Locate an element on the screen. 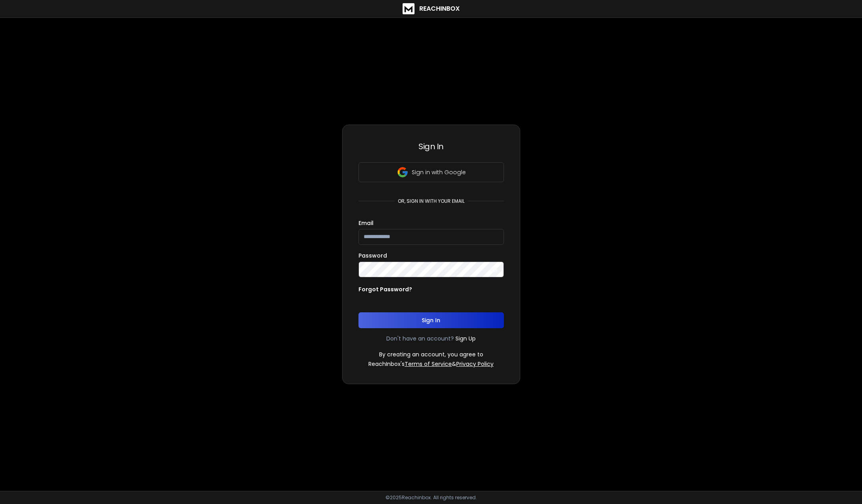 This screenshot has height=504, width=862. h3: Sign In is located at coordinates (431, 147).